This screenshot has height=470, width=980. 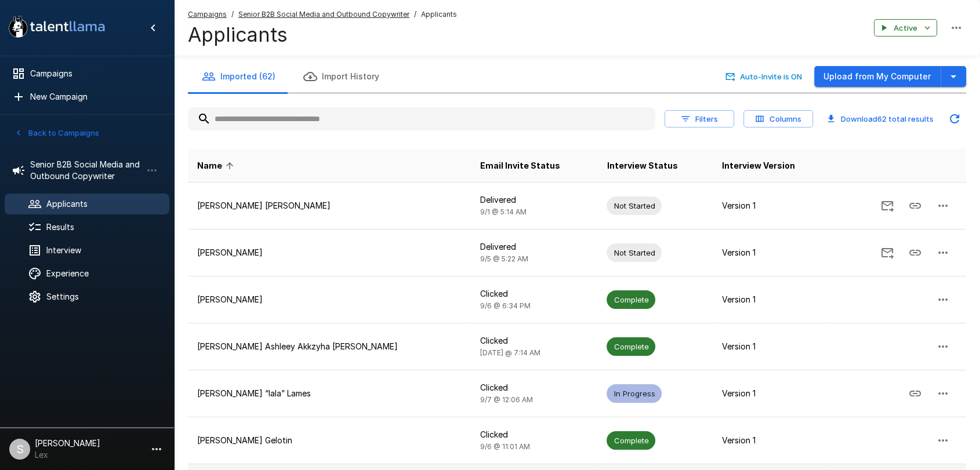 What do you see at coordinates (778, 119) in the screenshot?
I see `button: Columns` at bounding box center [778, 119].